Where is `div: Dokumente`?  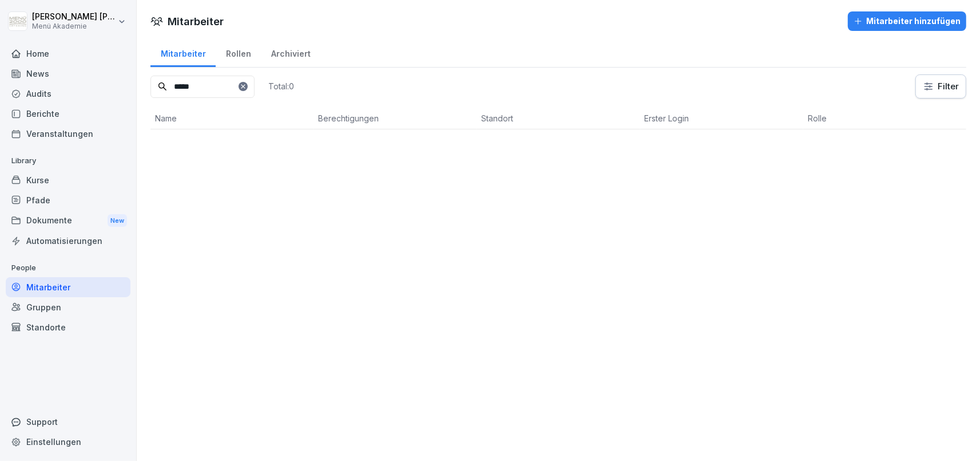
div: Dokumente is located at coordinates (68, 220).